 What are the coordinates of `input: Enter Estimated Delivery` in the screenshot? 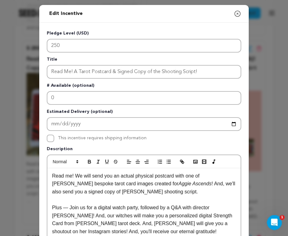 It's located at (144, 124).